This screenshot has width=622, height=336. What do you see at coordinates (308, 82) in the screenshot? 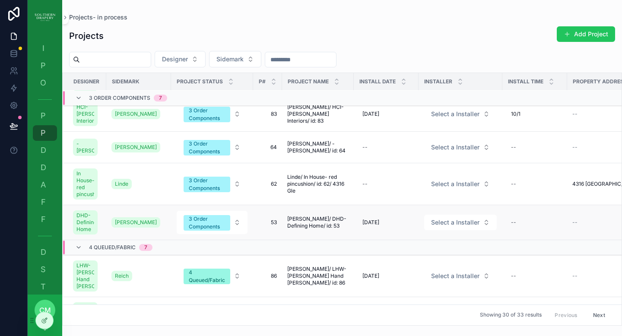
I see `span: Project Name` at bounding box center [308, 82].